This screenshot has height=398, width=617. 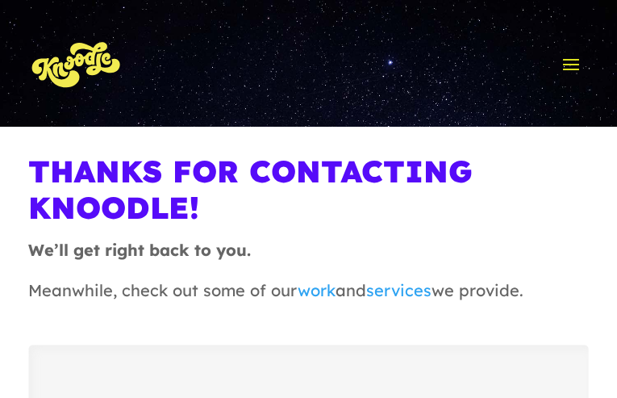 I want to click on a: work, so click(x=316, y=290).